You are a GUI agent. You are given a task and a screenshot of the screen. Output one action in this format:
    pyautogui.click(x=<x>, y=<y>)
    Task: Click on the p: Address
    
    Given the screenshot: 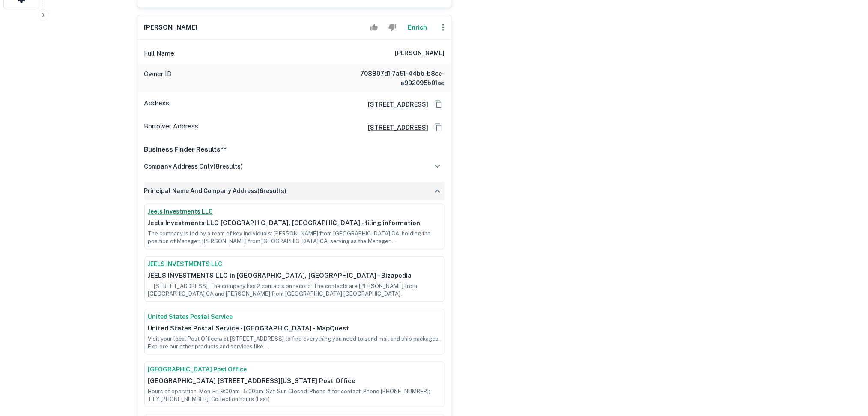 What is the action you would take?
    pyautogui.click(x=157, y=105)
    